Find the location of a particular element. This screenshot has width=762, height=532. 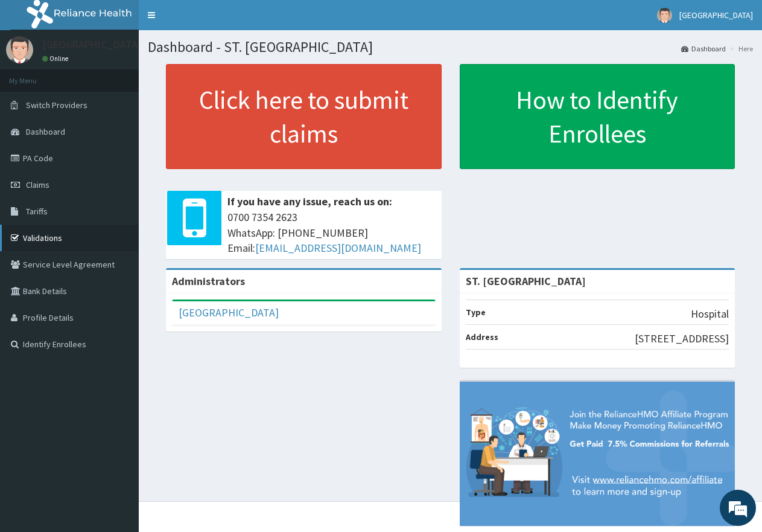

a: Click here to submit claims is located at coordinates (304, 116).